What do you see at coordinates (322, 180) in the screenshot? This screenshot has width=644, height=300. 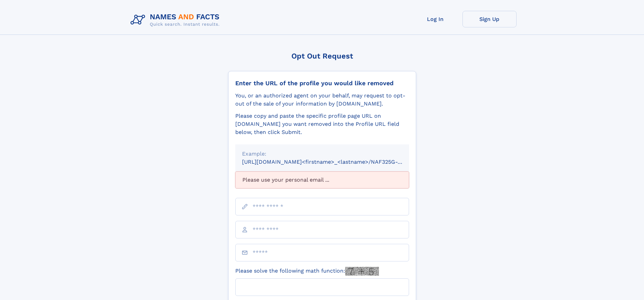 I see `div: Please use your personal email ...` at bounding box center [322, 180].